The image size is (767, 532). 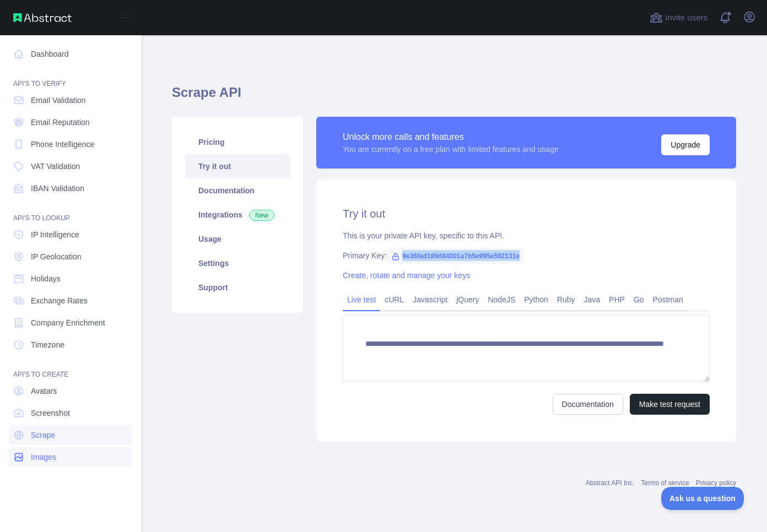 I want to click on span: Email Reputation, so click(x=60, y=123).